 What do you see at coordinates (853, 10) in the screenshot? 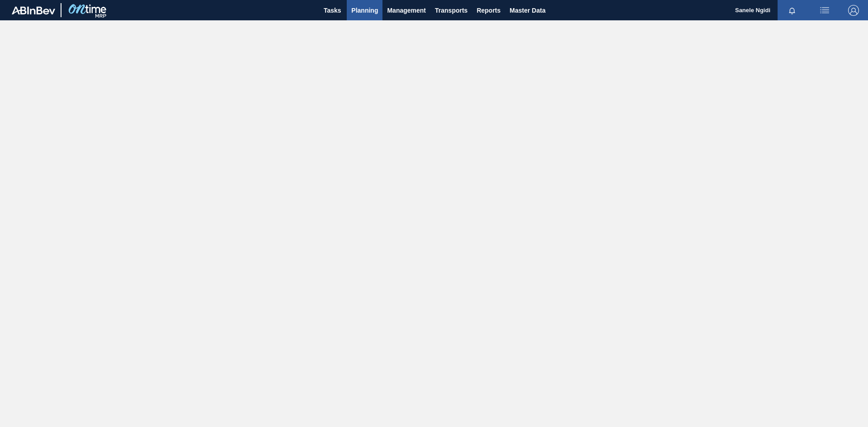
I see `img: Logout` at bounding box center [853, 10].